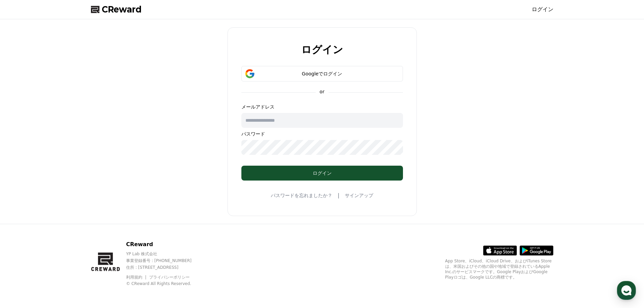 The height and width of the screenshot is (308, 644). I want to click on div: Googleでログイン, so click(322, 74).